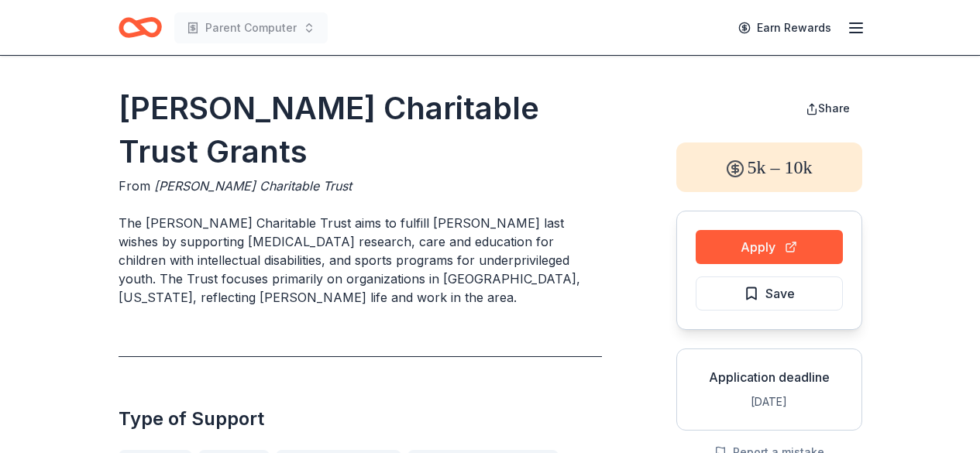 This screenshot has width=980, height=453. I want to click on a: Earn Rewards, so click(785, 28).